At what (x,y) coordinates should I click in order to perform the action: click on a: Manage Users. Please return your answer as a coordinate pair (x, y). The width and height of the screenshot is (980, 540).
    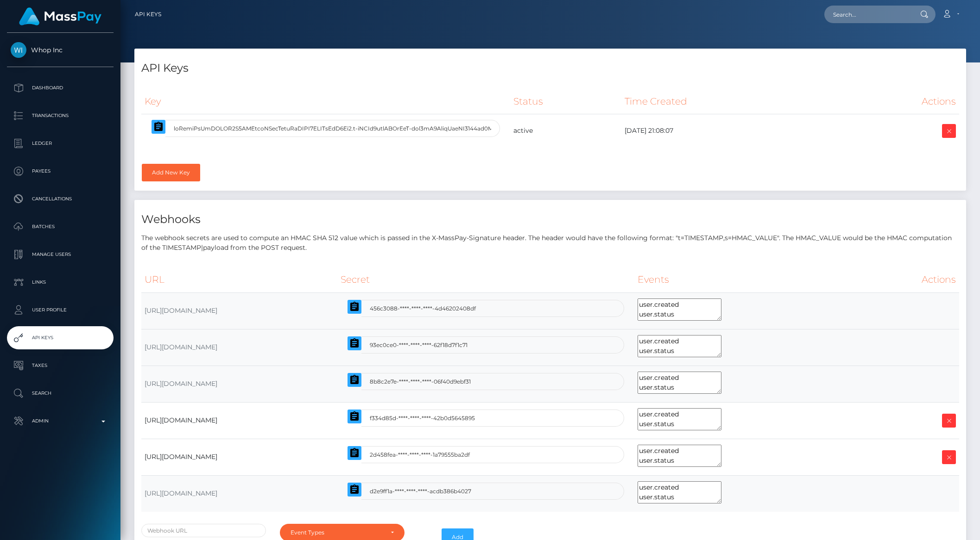
    Looking at the image, I should click on (60, 254).